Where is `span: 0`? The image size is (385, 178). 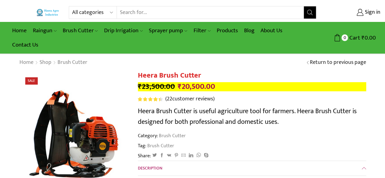 span: 0 is located at coordinates (344, 37).